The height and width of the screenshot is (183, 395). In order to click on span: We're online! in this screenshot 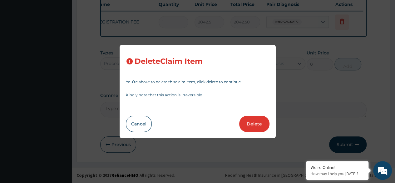, I will do `click(61, 84)`.